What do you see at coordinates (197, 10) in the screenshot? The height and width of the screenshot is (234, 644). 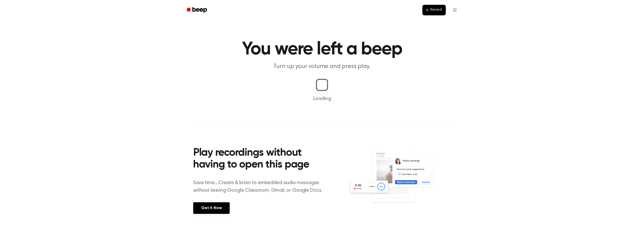 I see `a: Beep` at bounding box center [197, 10].